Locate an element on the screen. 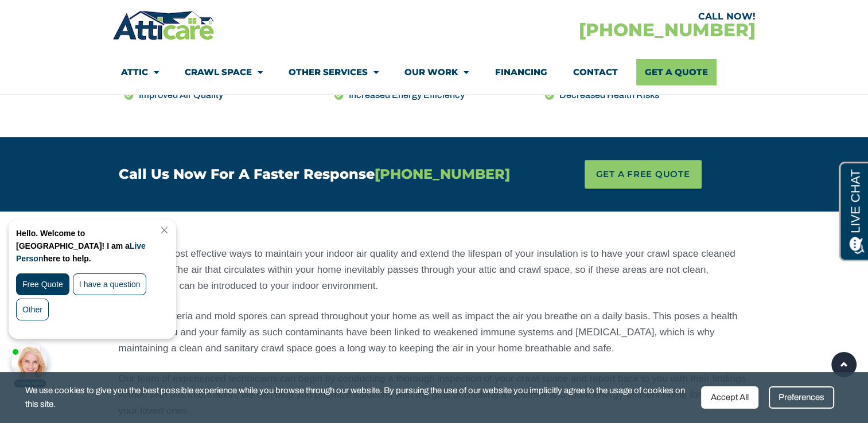 The image size is (868, 423). div: Need help? Chat with us now! is located at coordinates (24, 145).